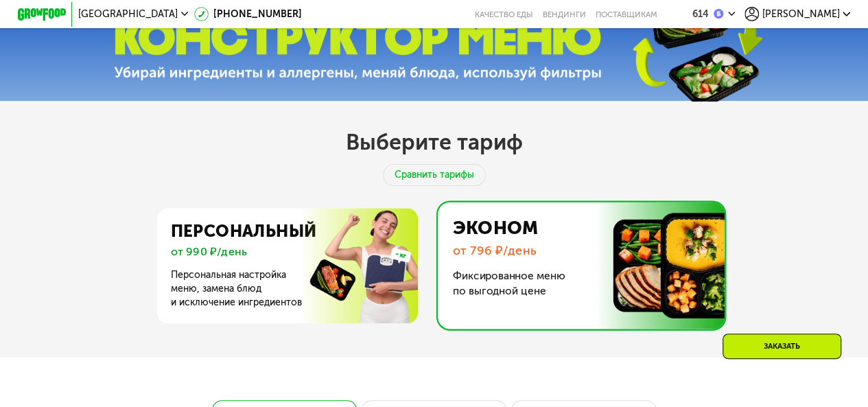 The image size is (868, 407). Describe the element at coordinates (564, 15) in the screenshot. I see `a: Вендинги` at that location.